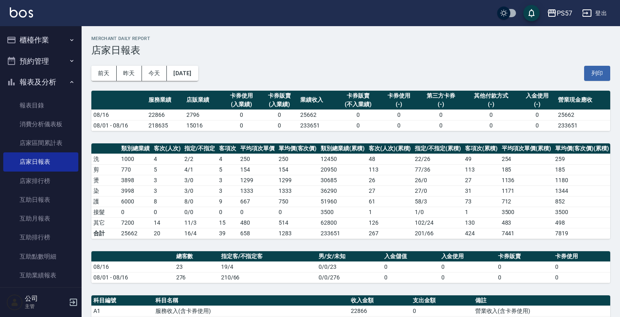 The height and width of the screenshot is (317, 620). I want to click on button: save, so click(532, 13).